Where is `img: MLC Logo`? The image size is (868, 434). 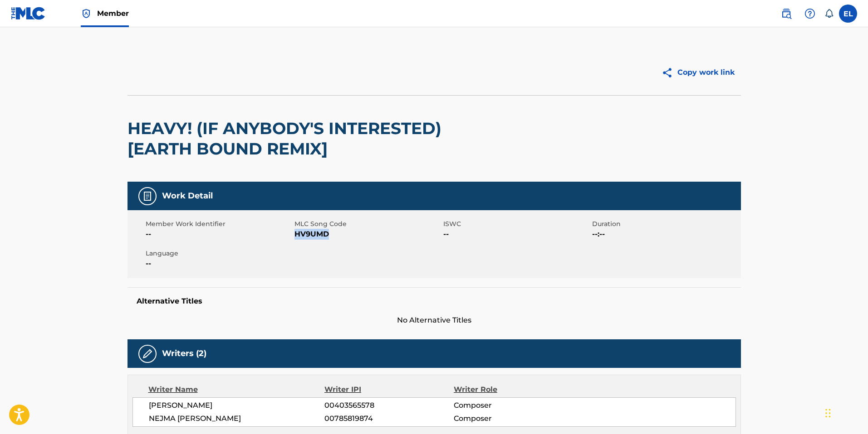
img: MLC Logo is located at coordinates (28, 13).